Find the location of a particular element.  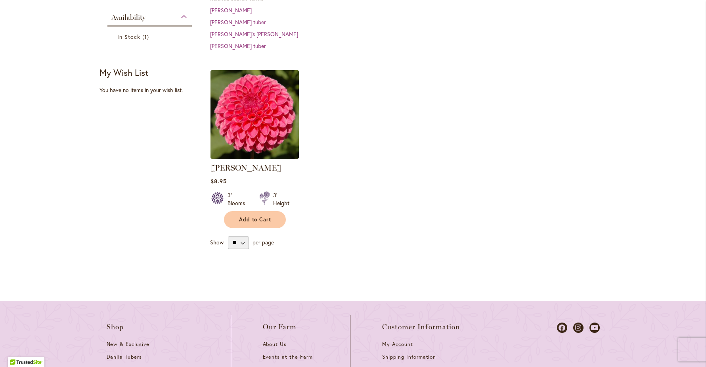

span: Show is located at coordinates (217, 241).